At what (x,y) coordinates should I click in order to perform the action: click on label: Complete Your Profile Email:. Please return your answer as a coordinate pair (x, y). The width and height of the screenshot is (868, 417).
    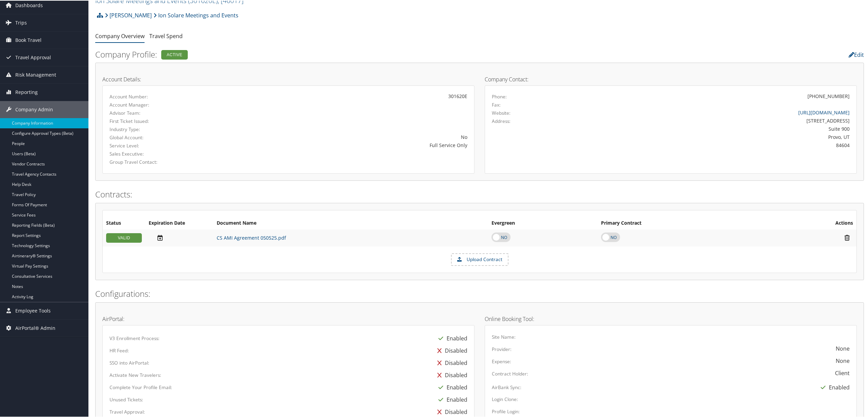
    Looking at the image, I should click on (141, 387).